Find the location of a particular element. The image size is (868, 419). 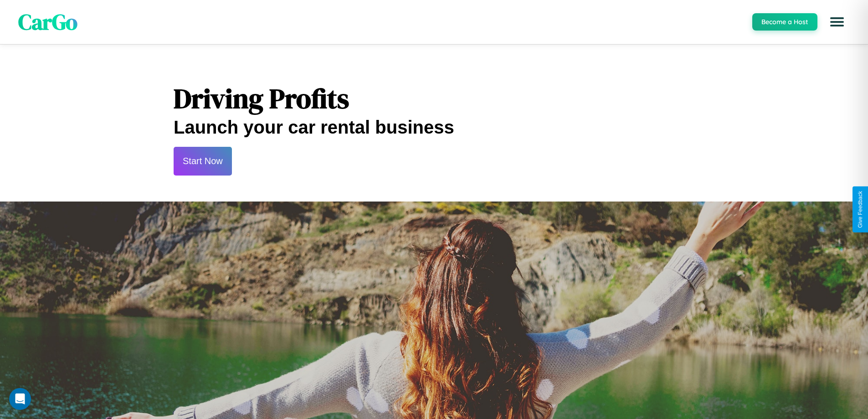

button: Open menu is located at coordinates (837, 22).